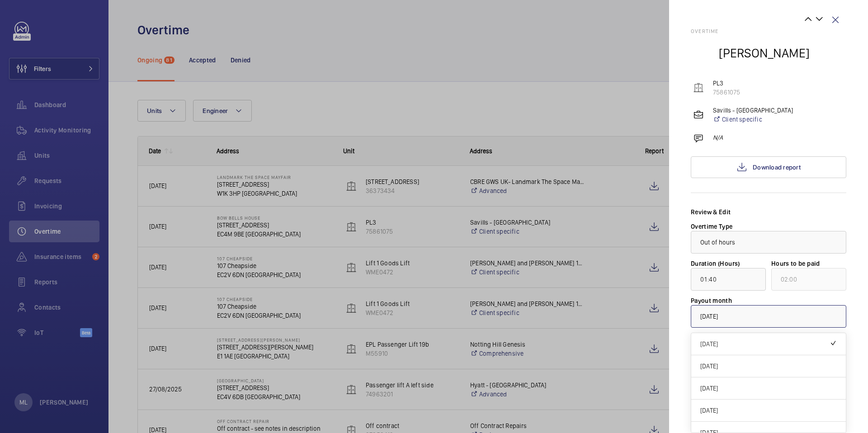  I want to click on input: undefined, so click(809, 280).